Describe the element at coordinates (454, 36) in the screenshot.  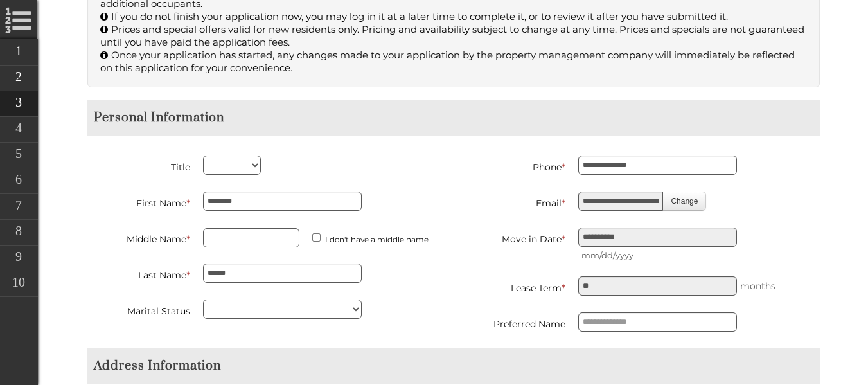
I see `li: Prices and special offers valid for new residents only. Pricing and availability subject to chang...` at that location.